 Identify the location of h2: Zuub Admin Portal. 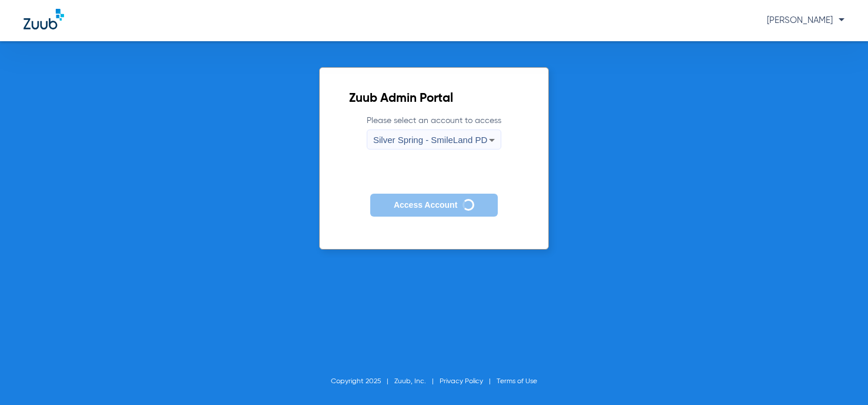
(434, 99).